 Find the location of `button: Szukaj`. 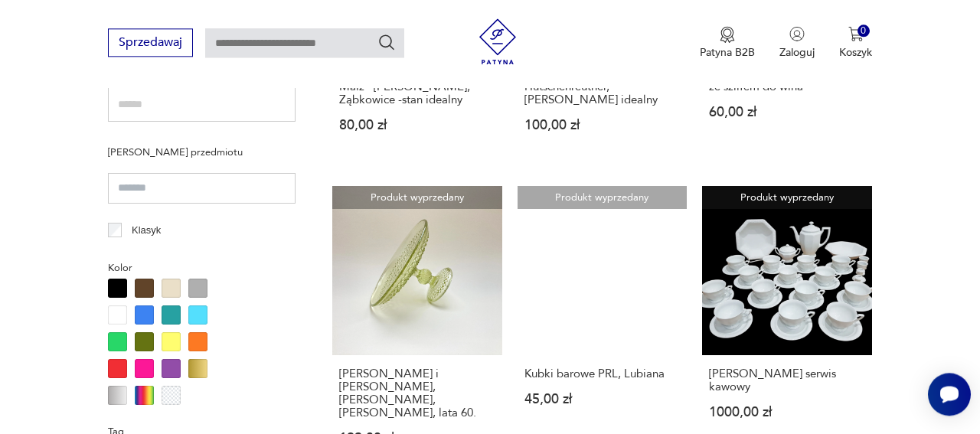

button: Szukaj is located at coordinates (386, 42).